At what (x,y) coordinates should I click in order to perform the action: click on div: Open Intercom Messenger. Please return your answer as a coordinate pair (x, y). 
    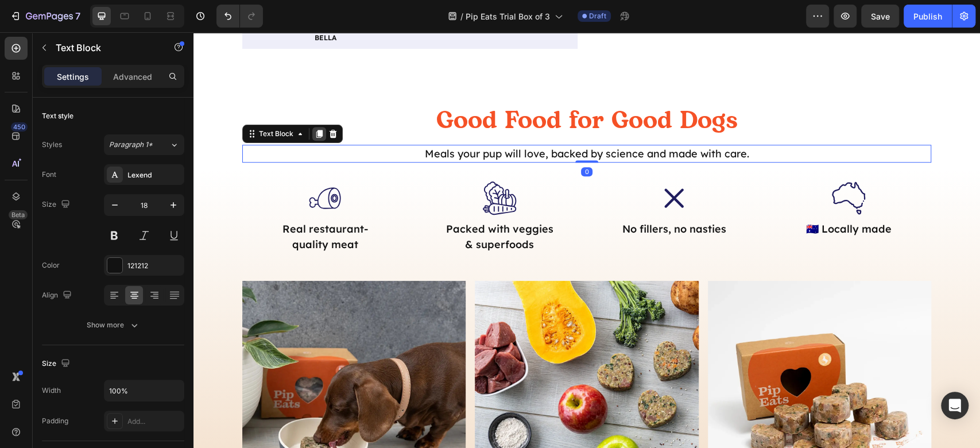
    Looking at the image, I should click on (955, 405).